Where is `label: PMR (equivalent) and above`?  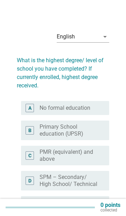
label: PMR (equivalent) and above is located at coordinates (68, 155).